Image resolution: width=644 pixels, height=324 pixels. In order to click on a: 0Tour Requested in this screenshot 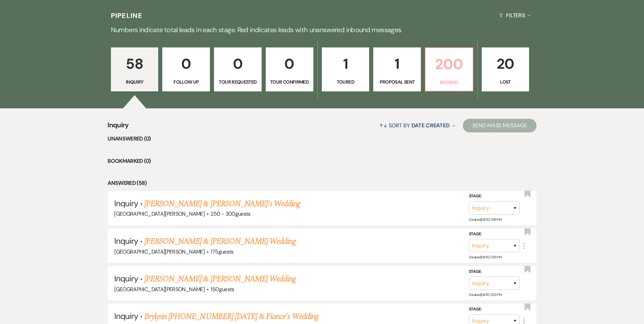, I will do `click(238, 69)`.